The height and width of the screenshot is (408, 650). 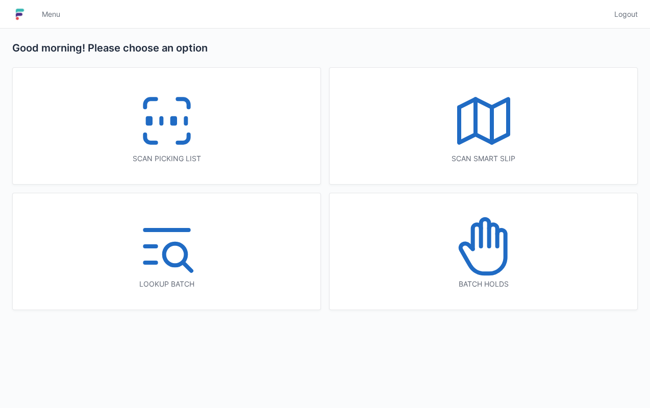 I want to click on span: Logout, so click(x=626, y=14).